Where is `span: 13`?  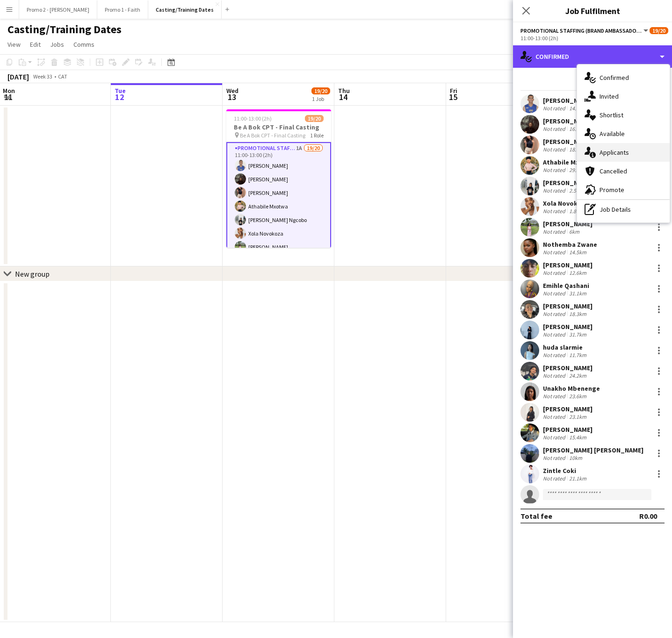
span: 13 is located at coordinates (232, 97).